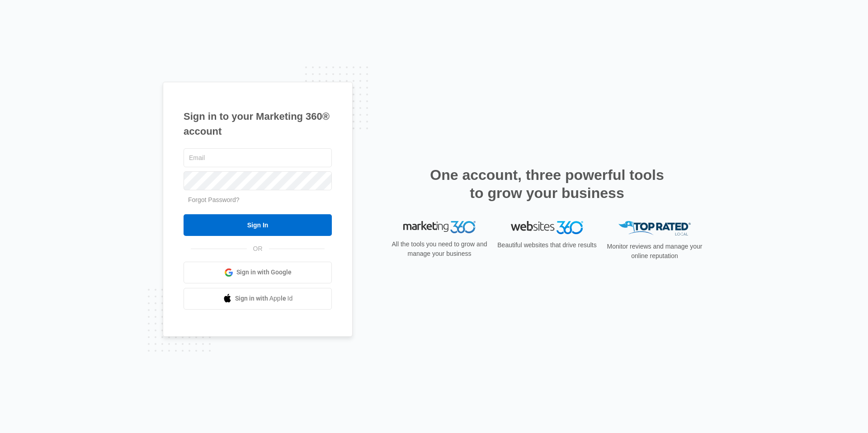 The width and height of the screenshot is (868, 433). What do you see at coordinates (547, 245) in the screenshot?
I see `p: Beautiful websites that drive results` at bounding box center [547, 245].